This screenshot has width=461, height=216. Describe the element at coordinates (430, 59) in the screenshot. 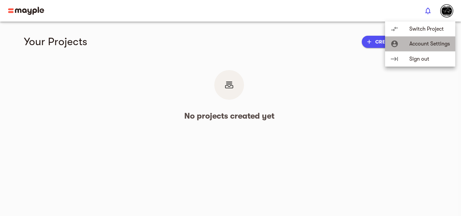

I see `span: Sign out` at that location.